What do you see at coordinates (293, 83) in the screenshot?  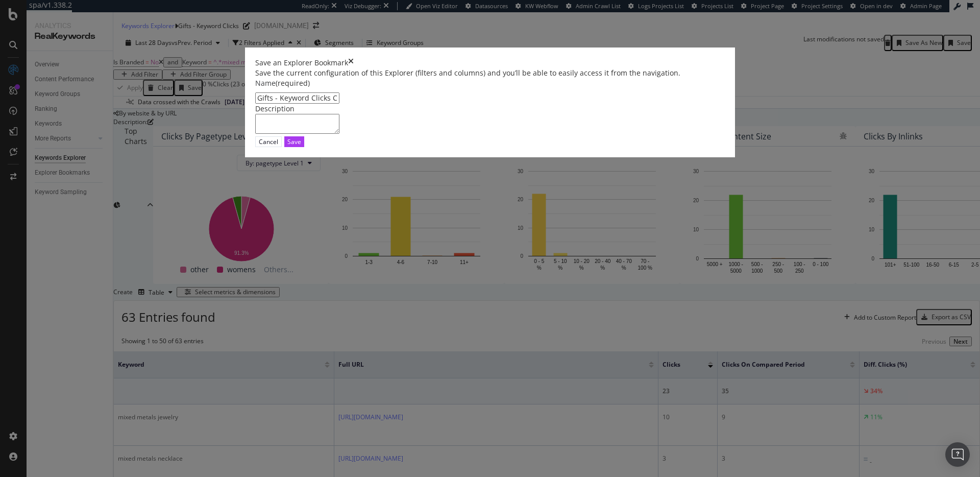 I see `span: (required)` at bounding box center [293, 83].